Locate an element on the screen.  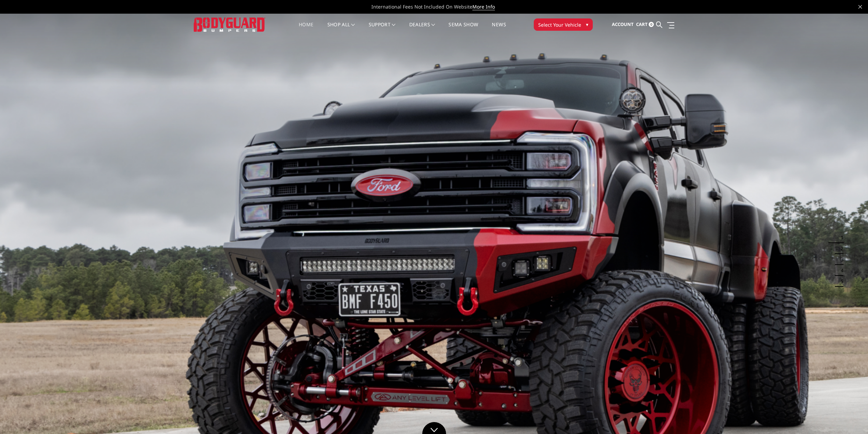
span: Account is located at coordinates (623, 24).